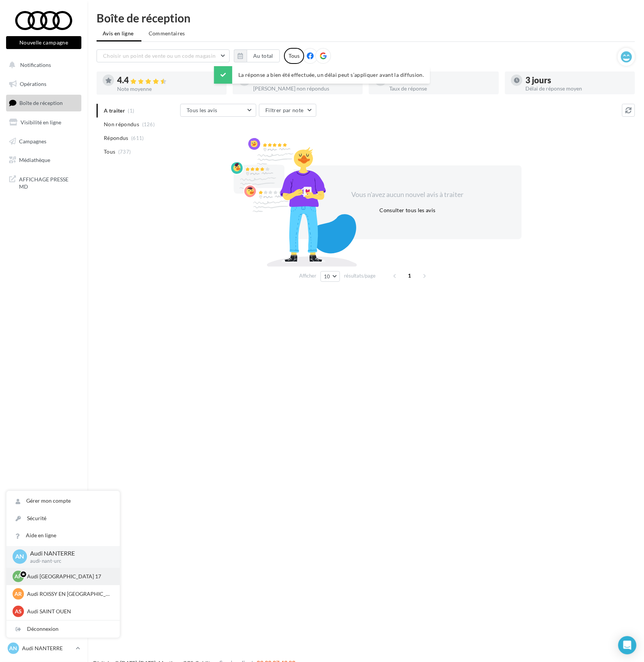  What do you see at coordinates (63, 518) in the screenshot?
I see `a: Sécurité` at bounding box center [63, 518].